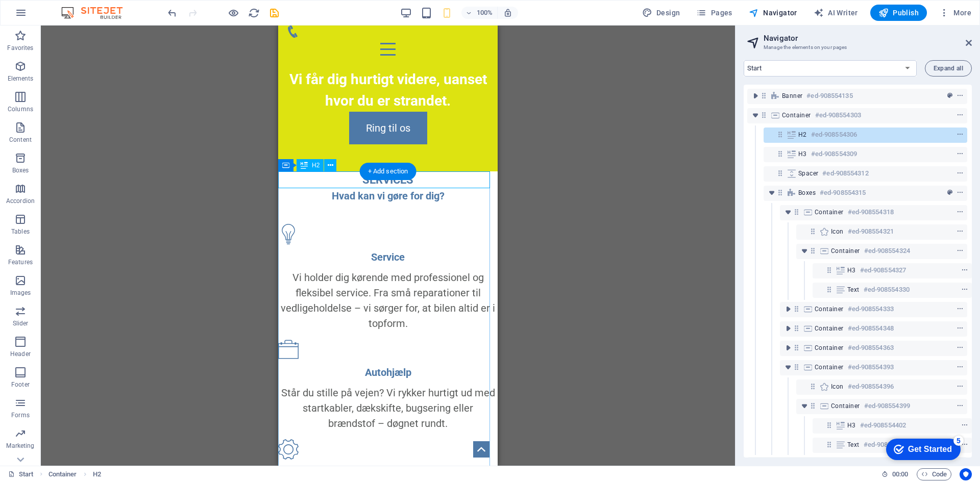  What do you see at coordinates (661, 13) in the screenshot?
I see `div: Design (Ctrl+Alt+Y)` at bounding box center [661, 13].